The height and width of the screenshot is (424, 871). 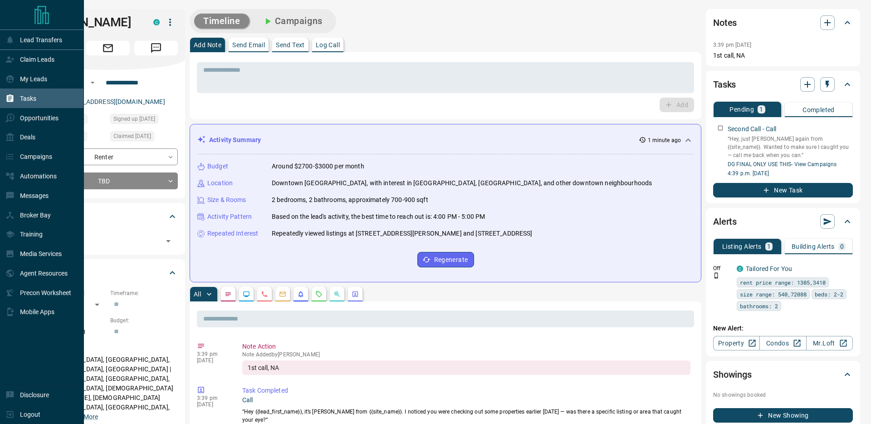 I want to click on p: Task Completed, so click(x=466, y=390).